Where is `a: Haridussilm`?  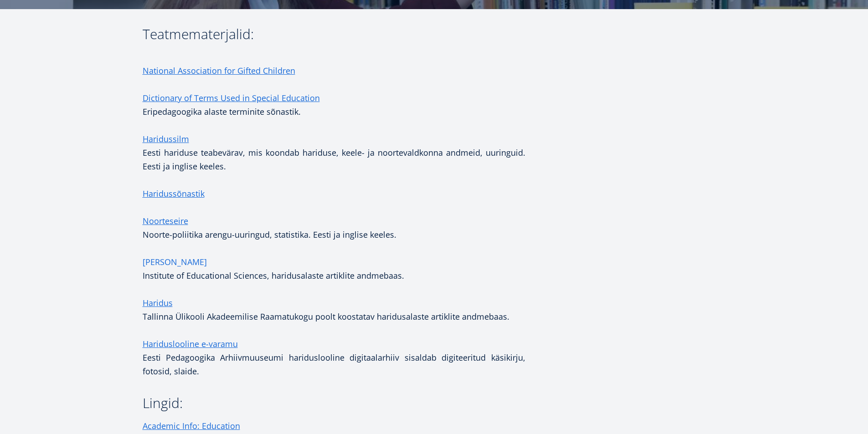 a: Haridussilm is located at coordinates (166, 139).